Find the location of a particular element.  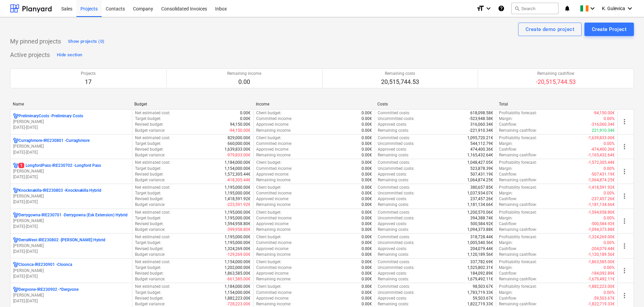

p: Approved income : is located at coordinates (273, 248).